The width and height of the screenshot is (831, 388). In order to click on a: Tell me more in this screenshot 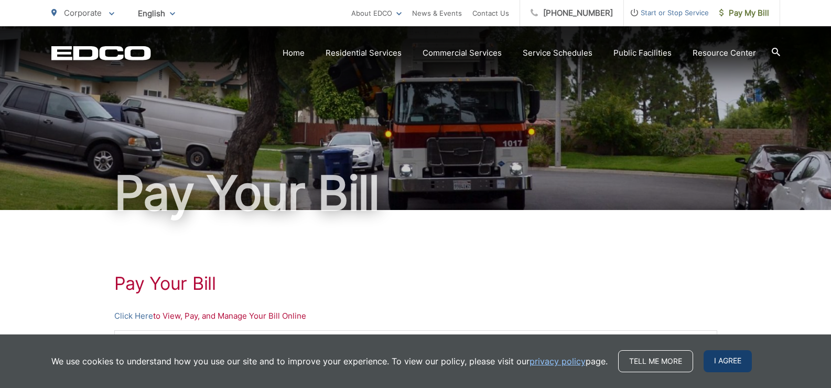, I will do `click(656, 361)`.